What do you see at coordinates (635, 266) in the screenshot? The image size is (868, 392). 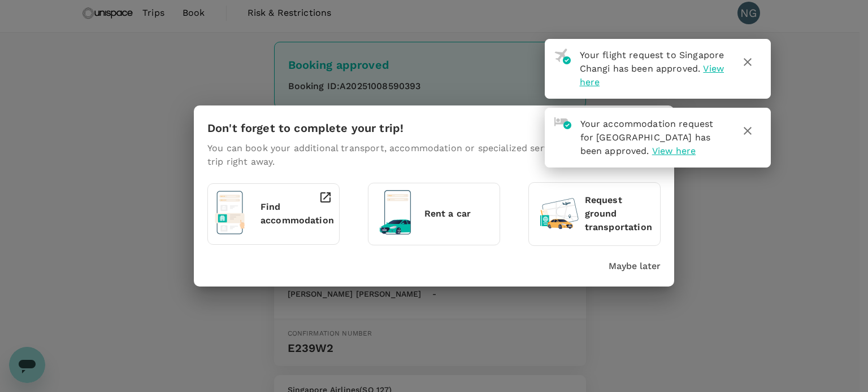 I see `button: Maybe later` at bounding box center [635, 266].